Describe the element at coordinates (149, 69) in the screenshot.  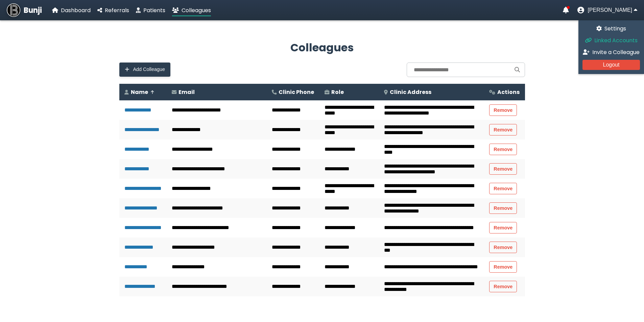
I see `span: Add Colleague` at that location.